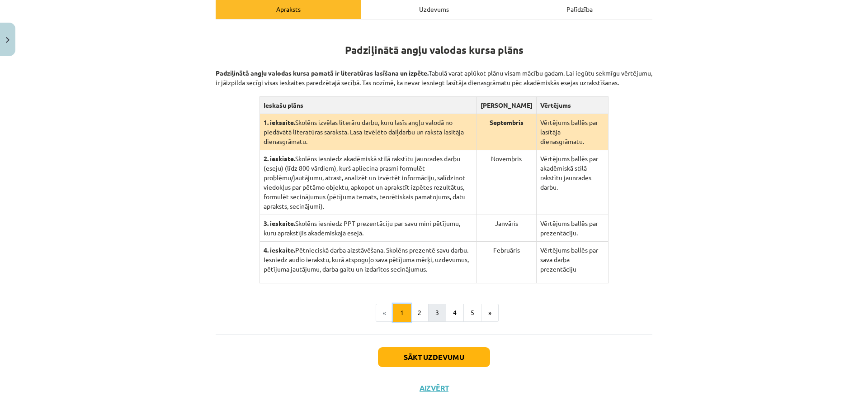 The height and width of the screenshot is (416, 868). Describe the element at coordinates (279, 122) in the screenshot. I see `strong: 1. ieksaite.` at that location.